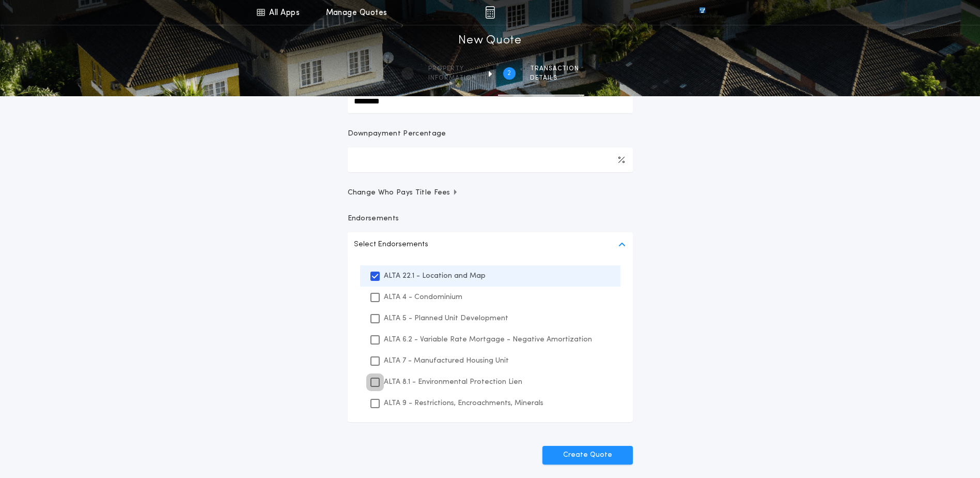  I want to click on p: ALTA 8.1 - Environmental Protection Lien, so click(453, 382).